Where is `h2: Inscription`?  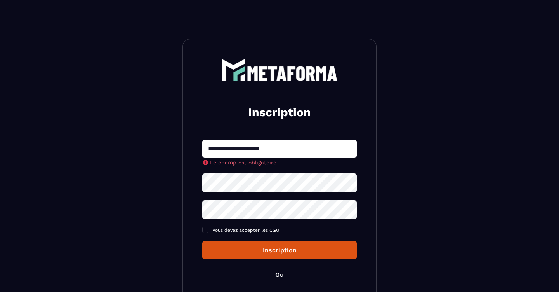 h2: Inscription is located at coordinates (280, 112).